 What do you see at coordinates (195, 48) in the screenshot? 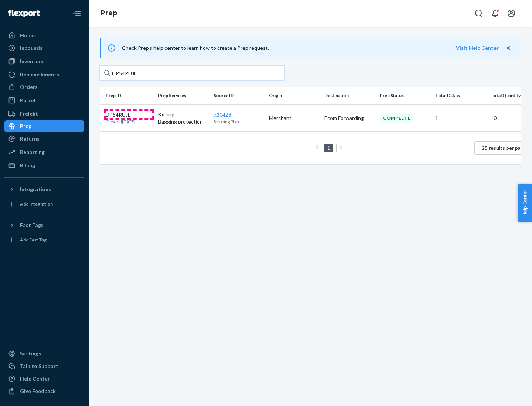
I see `span: Check Prep's help center to learn how to create a Prep request.` at bounding box center [195, 48].